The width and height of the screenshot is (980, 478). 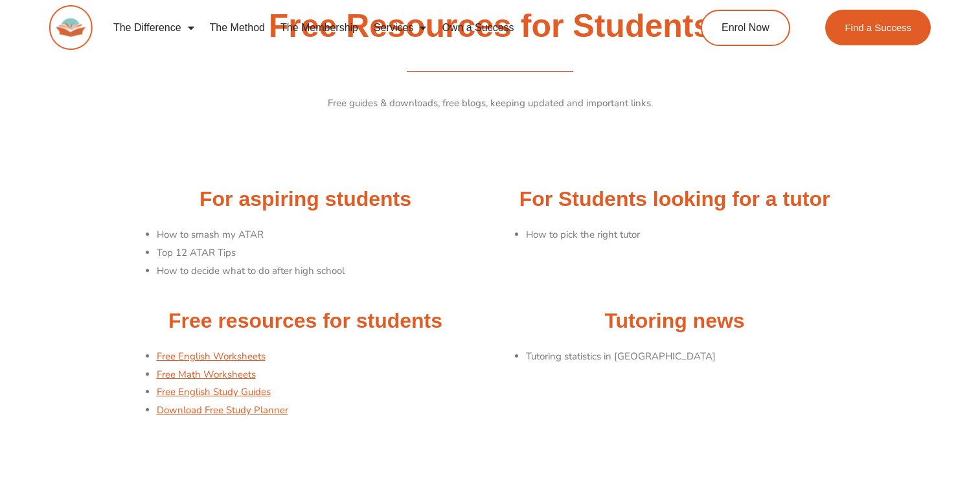 What do you see at coordinates (320, 271) in the screenshot?
I see `li: How to decide what to do after high school` at bounding box center [320, 271].